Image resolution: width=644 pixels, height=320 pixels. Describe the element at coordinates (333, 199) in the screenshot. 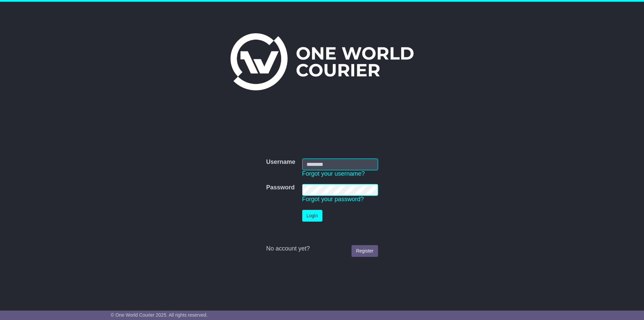

I see `a: Forgot your password?` at that location.